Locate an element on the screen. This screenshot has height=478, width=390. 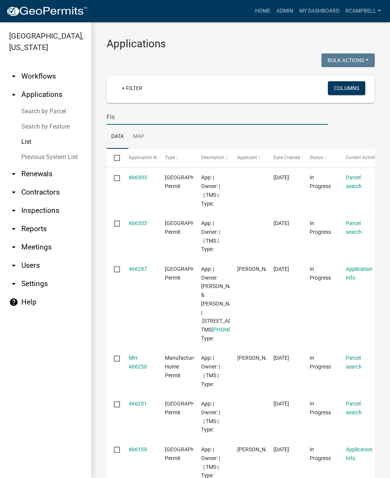
a: 466159 is located at coordinates (138, 449).